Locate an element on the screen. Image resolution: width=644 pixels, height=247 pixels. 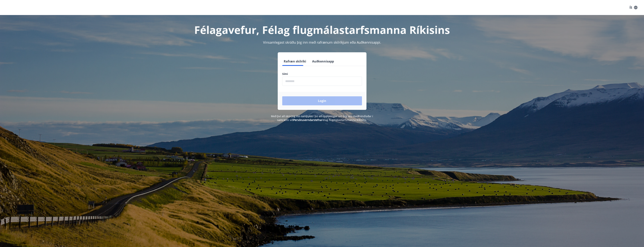
label: Sími is located at coordinates (322, 74).